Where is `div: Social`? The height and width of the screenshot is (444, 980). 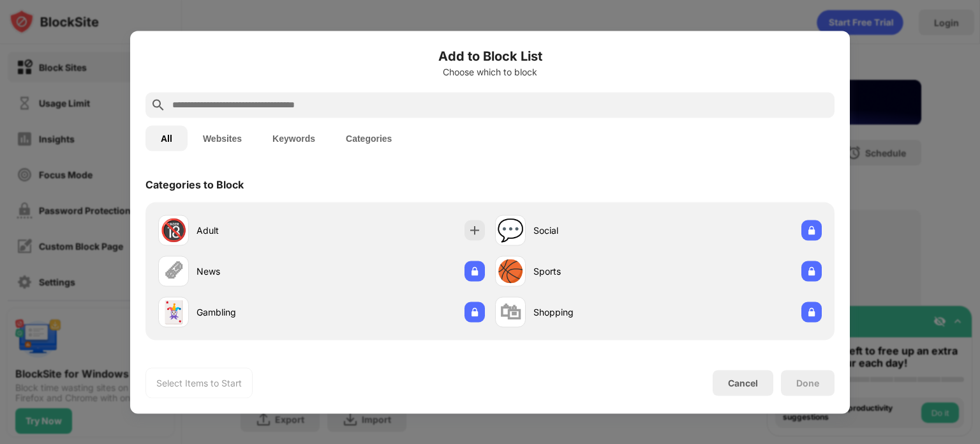
div: Social is located at coordinates (595, 230).